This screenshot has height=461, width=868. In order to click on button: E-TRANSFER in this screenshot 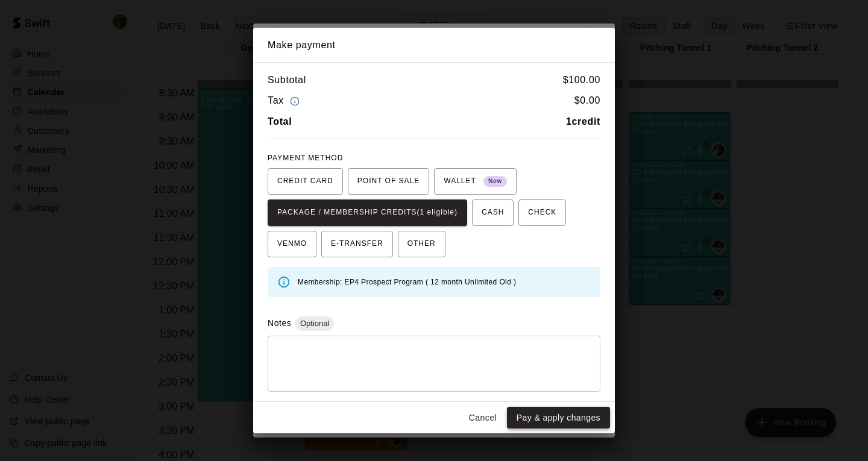, I will do `click(357, 245)`.